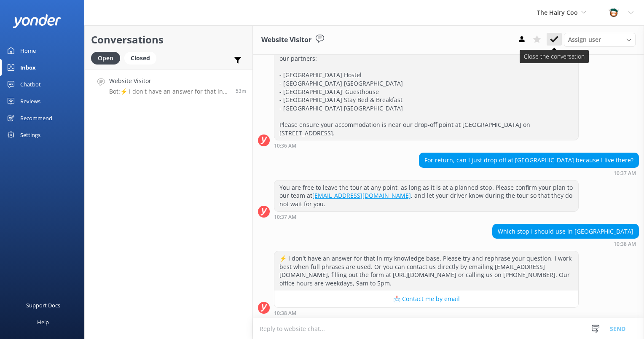 Image resolution: width=644 pixels, height=339 pixels. I want to click on div: Aug 29 2025 10:36am (UTC +01:00) Europe/Dublin, so click(426, 146).